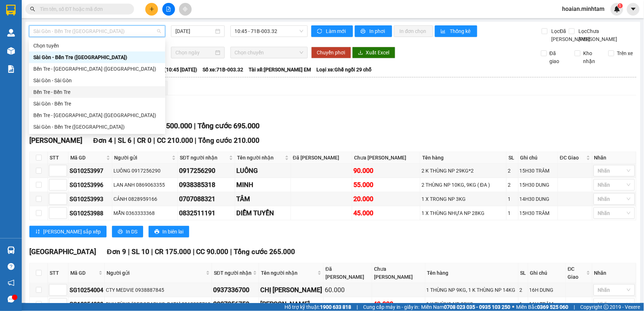  I want to click on span: Chọn chuyến, so click(269, 52).